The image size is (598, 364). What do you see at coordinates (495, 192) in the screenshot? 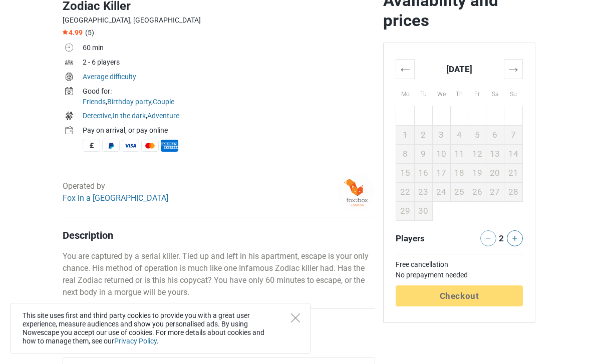
I see `td: 27` at bounding box center [495, 192].